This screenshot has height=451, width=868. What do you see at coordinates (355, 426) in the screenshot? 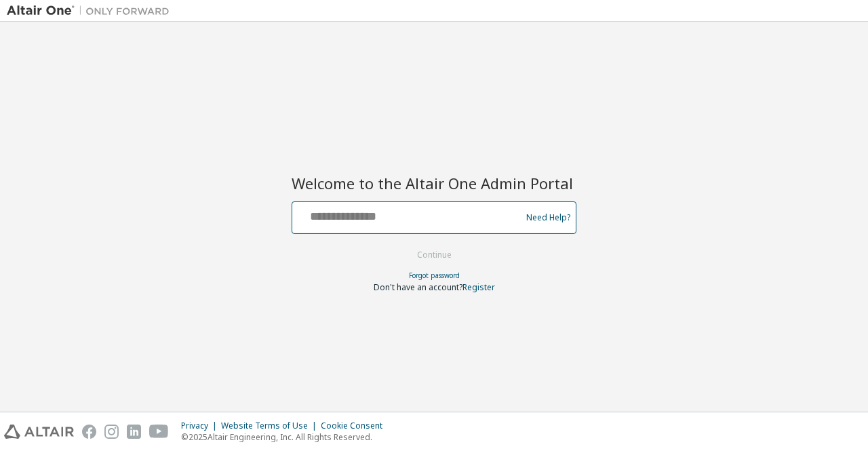
I see `div: Cookie Consent` at bounding box center [355, 426].